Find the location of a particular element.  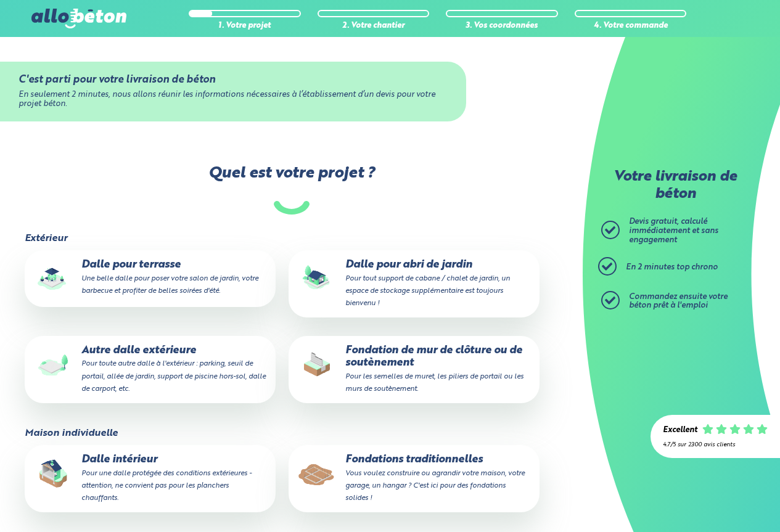

div: 3. Vos coordonnées is located at coordinates (502, 26).